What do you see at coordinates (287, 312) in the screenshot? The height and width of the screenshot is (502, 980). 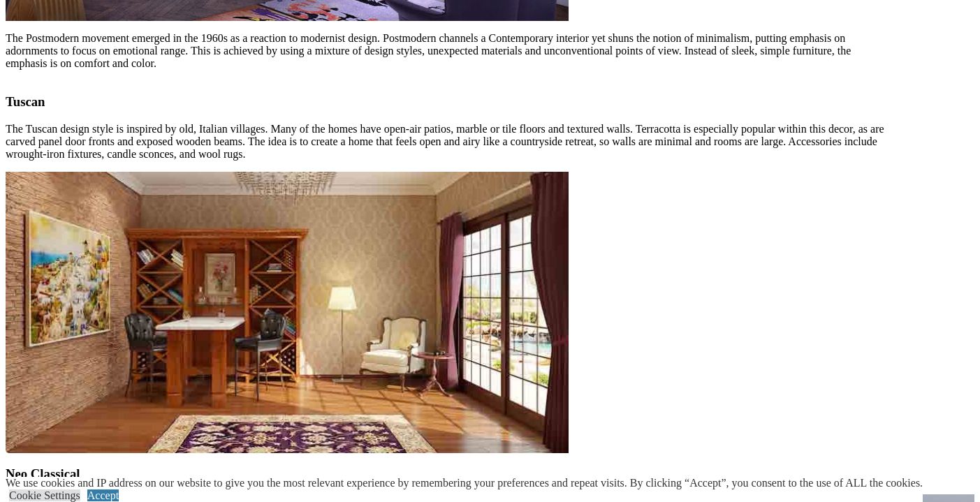 I see `img: tuscanstyle` at bounding box center [287, 312].